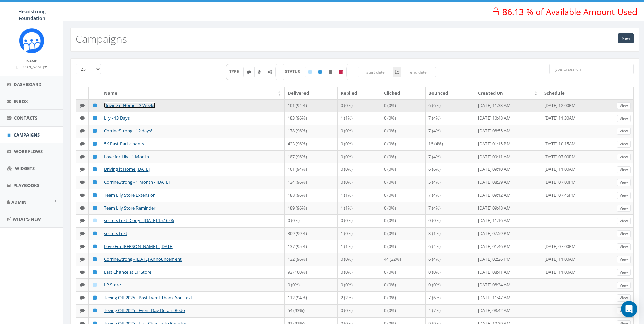 This screenshot has width=644, height=324. I want to click on input: Type to search, so click(591, 69).